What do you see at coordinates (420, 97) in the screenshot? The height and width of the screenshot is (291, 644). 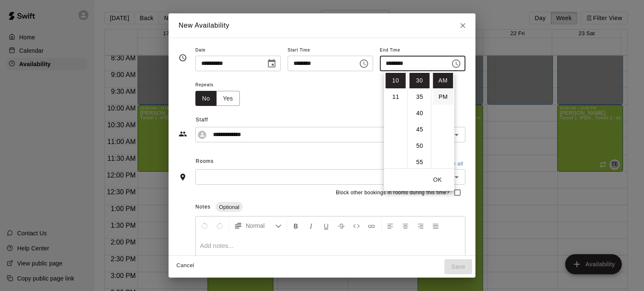 I see `li: 35 minutes` at bounding box center [420, 97].